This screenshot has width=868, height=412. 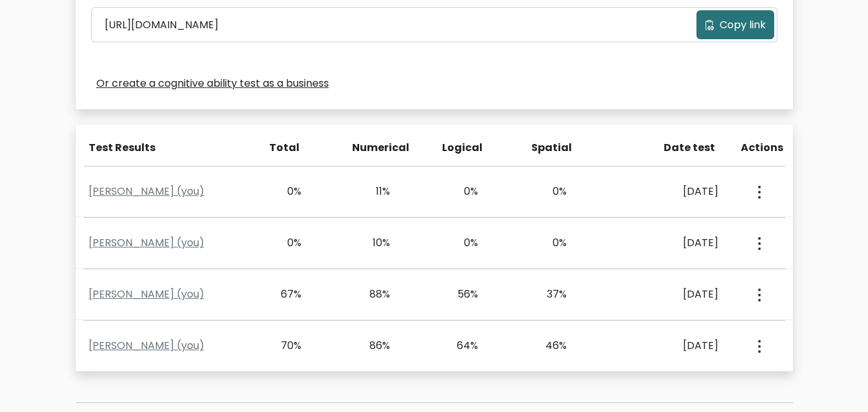 I want to click on button: Copy link, so click(x=735, y=24).